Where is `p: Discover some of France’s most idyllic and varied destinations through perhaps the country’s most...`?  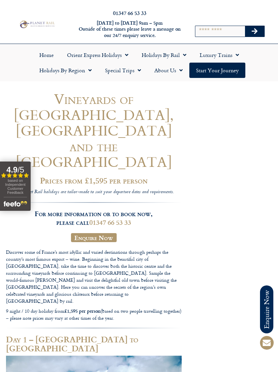 p: Discover some of France’s most idyllic and varied destinations through perhaps the country’s most... is located at coordinates (94, 276).